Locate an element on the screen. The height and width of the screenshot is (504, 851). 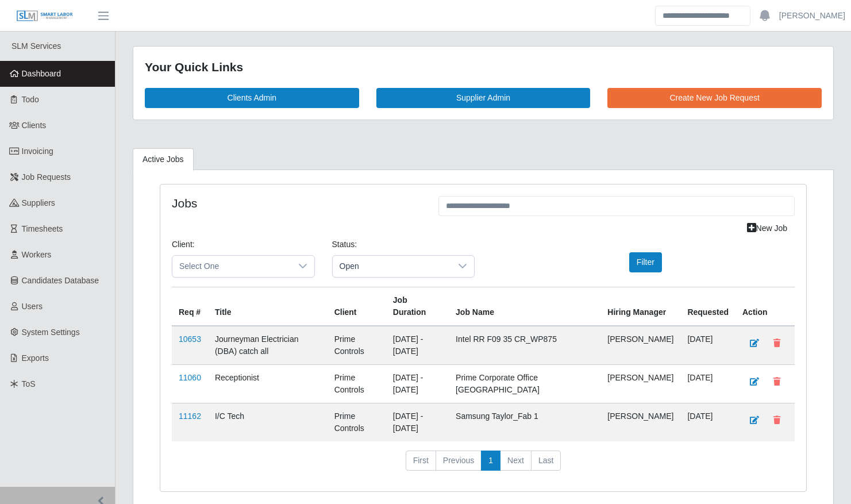
td: I/C Tech is located at coordinates (268, 422).